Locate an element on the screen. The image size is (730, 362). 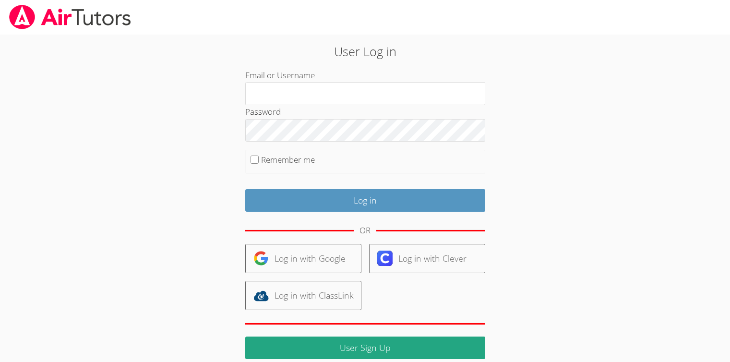
a: User Sign Up is located at coordinates (365, 348).